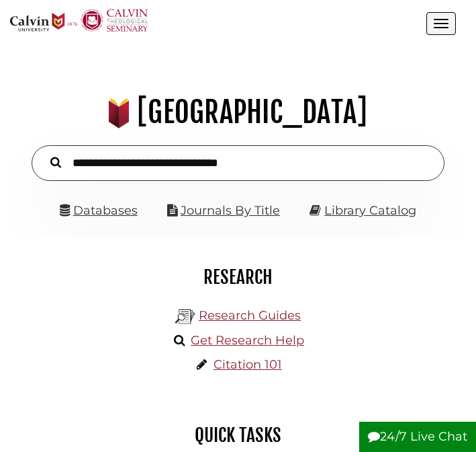  What do you see at coordinates (247, 340) in the screenshot?
I see `a: Get Research Help` at bounding box center [247, 340].